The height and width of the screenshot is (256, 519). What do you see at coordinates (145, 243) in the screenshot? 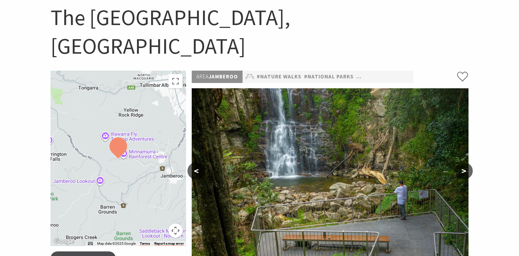
I see `a: Terms (opens in new tab)` at bounding box center [145, 243].